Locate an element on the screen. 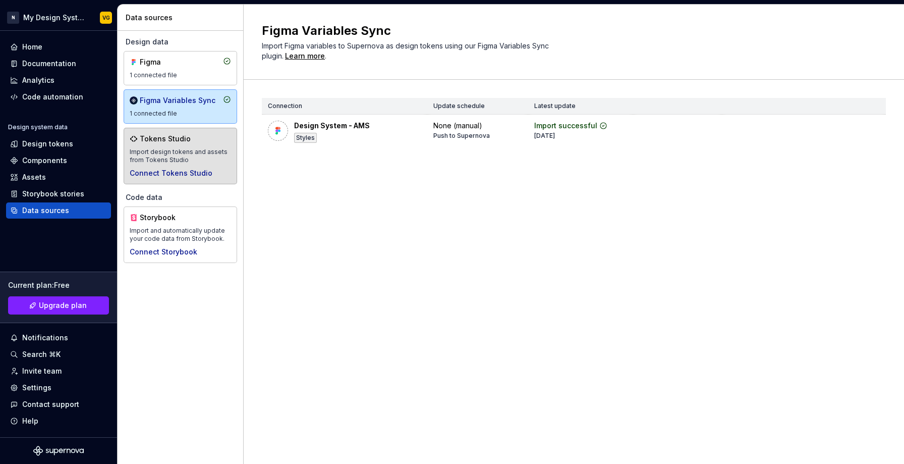 This screenshot has width=904, height=464. svg: Supernova Logo is located at coordinates (59, 451).